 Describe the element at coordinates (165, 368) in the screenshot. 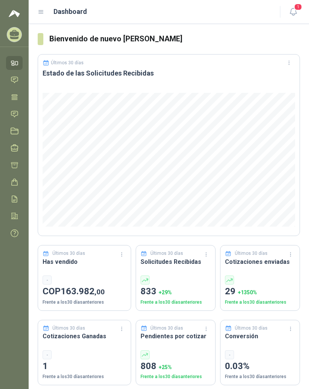

I see `span: + 25 %` at that location.